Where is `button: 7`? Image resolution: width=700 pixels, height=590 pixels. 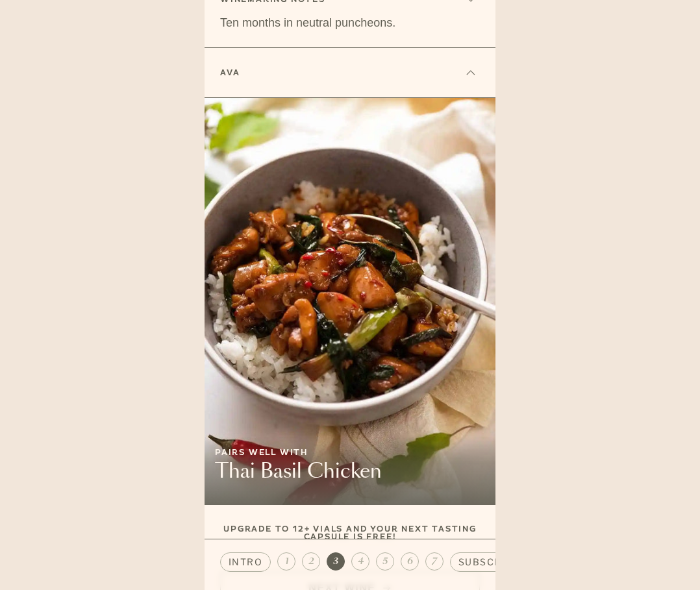 button: 7 is located at coordinates (434, 561).